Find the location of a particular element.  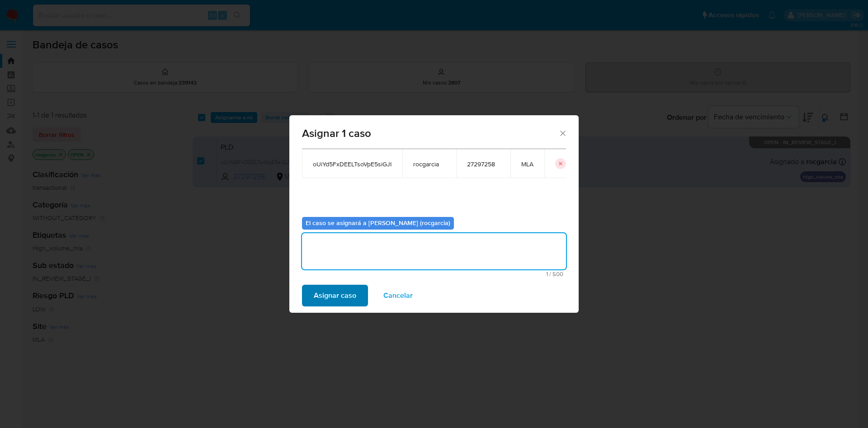

span: Asignar caso is located at coordinates (335, 296).